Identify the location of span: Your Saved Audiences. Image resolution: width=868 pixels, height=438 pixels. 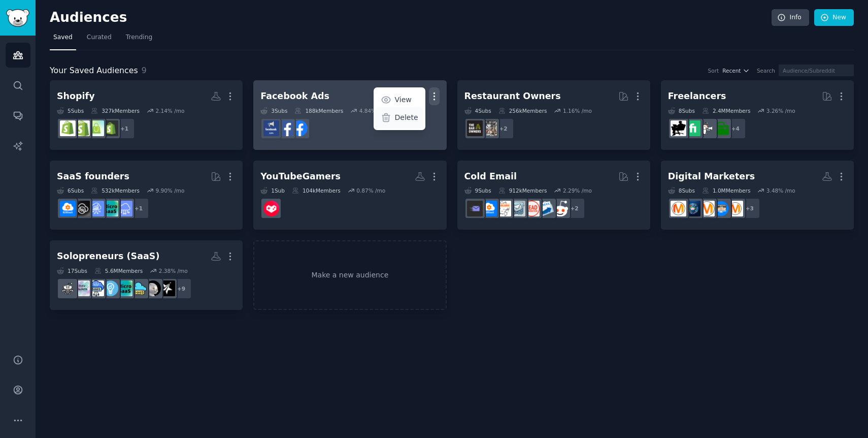
(94, 71).